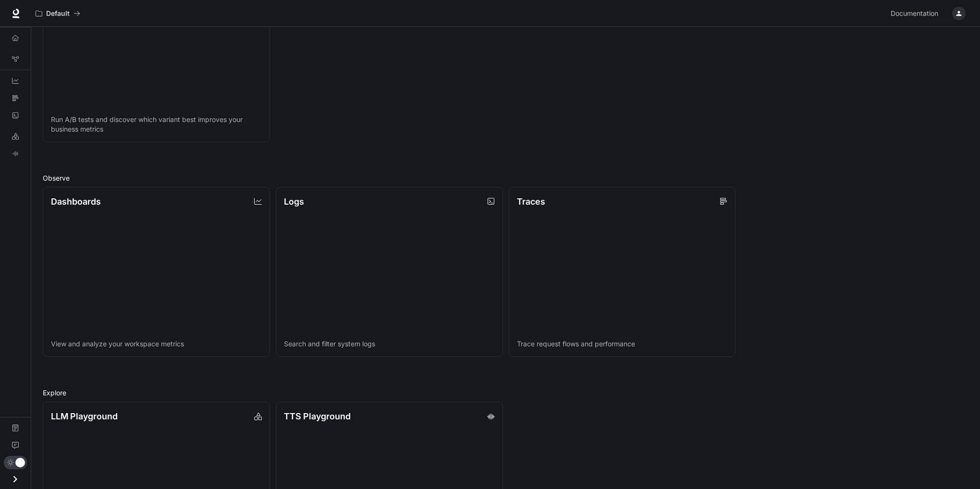 This screenshot has height=489, width=980. Describe the element at coordinates (622, 344) in the screenshot. I see `p: Trace request flows and performance` at that location.